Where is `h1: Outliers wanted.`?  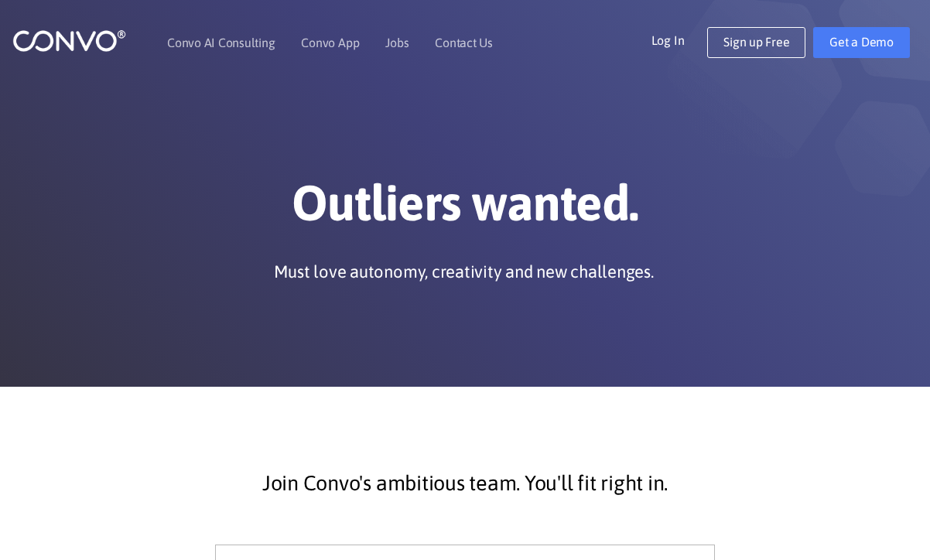 h1: Outliers wanted. is located at coordinates (465, 209).